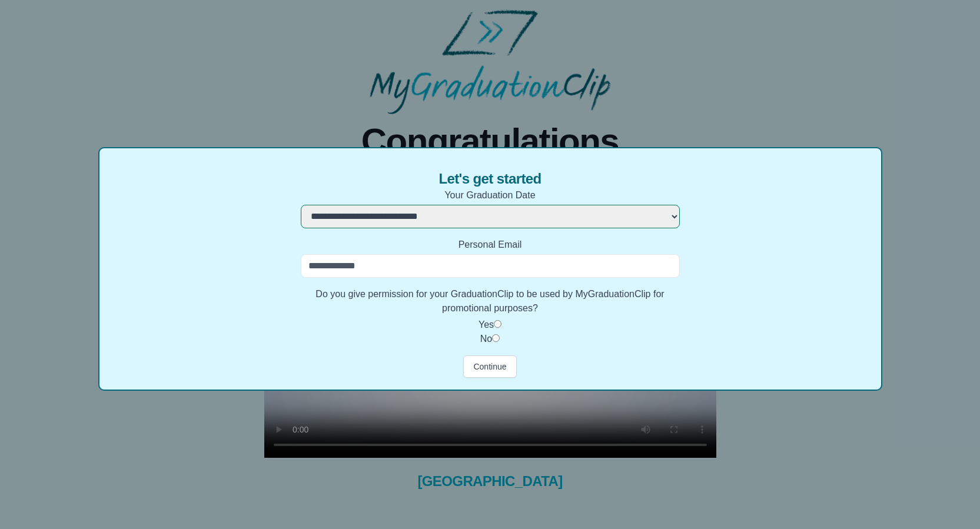  Describe the element at coordinates (486, 324) in the screenshot. I see `label: Yes` at that location.